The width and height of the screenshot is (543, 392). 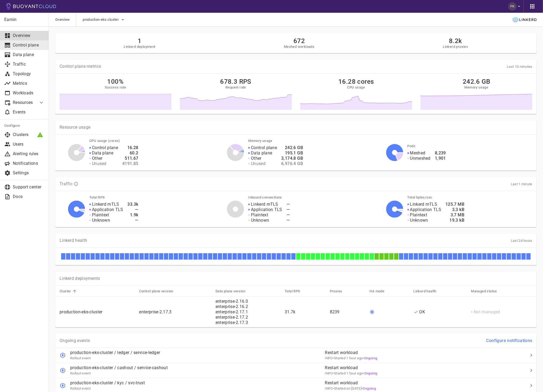 I want to click on p: production-eks-cluster / cashout / service-cashout, so click(x=119, y=368).